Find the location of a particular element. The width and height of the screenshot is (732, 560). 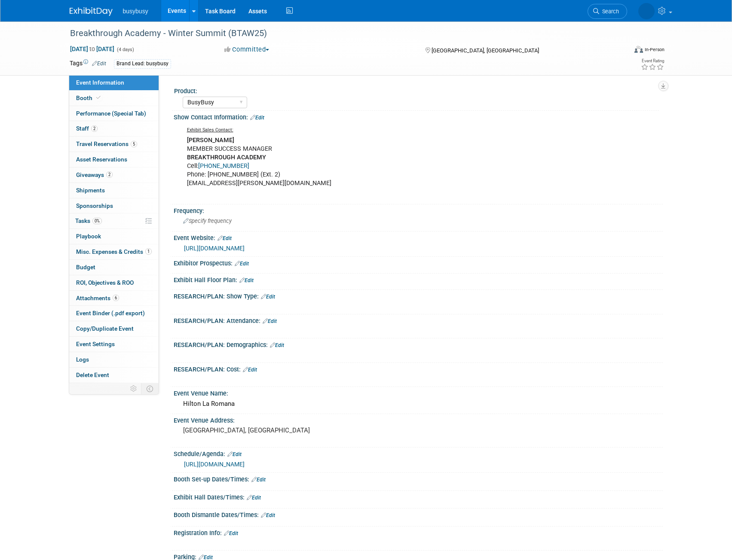

img: Braden Gillespie is located at coordinates (646, 11).